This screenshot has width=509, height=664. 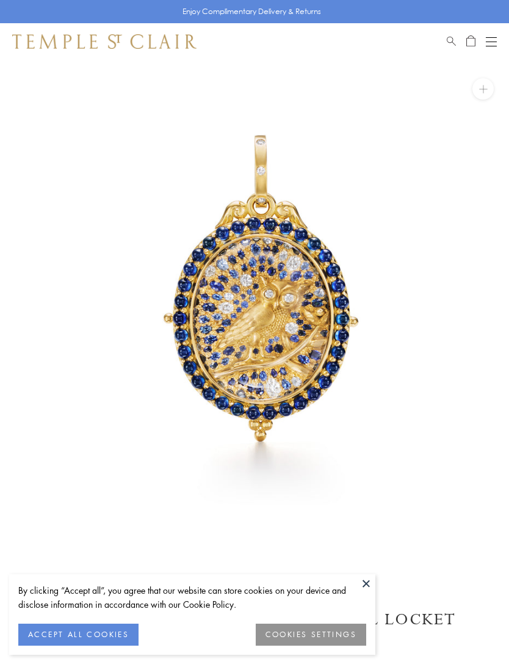 What do you see at coordinates (451, 42) in the screenshot?
I see `a: Search` at bounding box center [451, 42].